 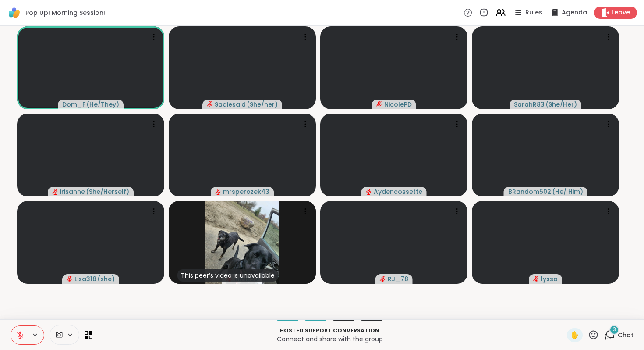 What do you see at coordinates (330, 339) in the screenshot?
I see `p: Connect and share with the group` at bounding box center [330, 339].